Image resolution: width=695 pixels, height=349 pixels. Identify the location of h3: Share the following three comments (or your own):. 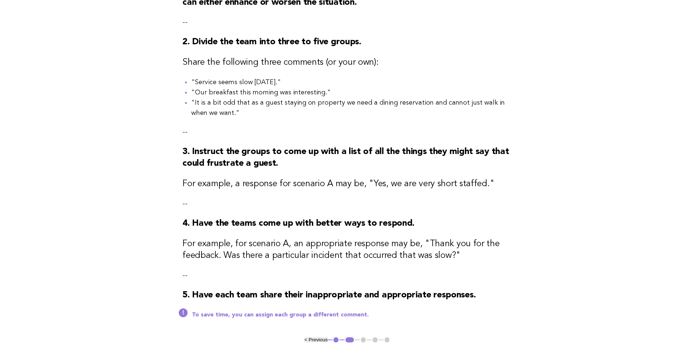
(347, 63).